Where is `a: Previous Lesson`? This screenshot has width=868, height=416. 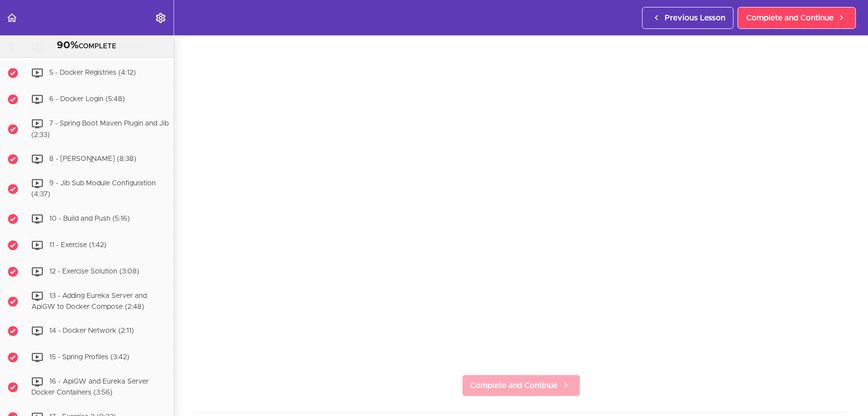 a: Previous Lesson is located at coordinates (688, 18).